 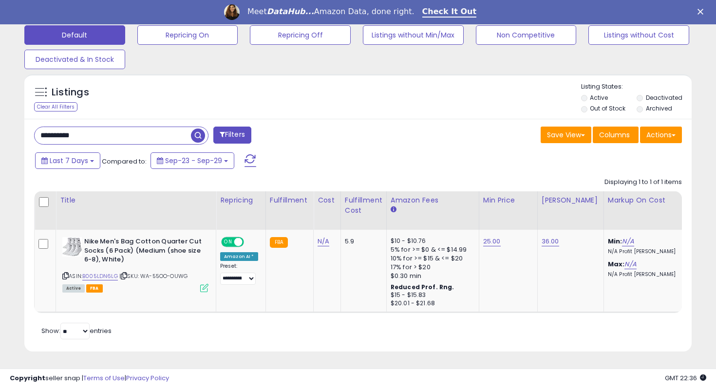 I want to click on div: Fulfillment Cost, so click(x=363, y=206).